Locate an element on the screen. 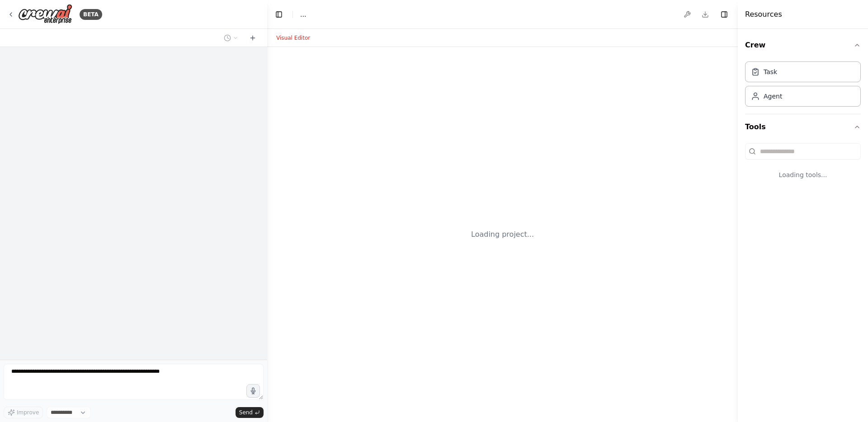  button: Send is located at coordinates (250, 413).